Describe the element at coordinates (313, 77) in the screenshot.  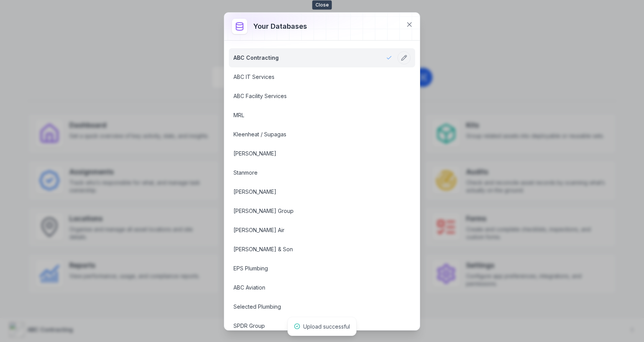
I see `a: ABC IT Services` at that location.